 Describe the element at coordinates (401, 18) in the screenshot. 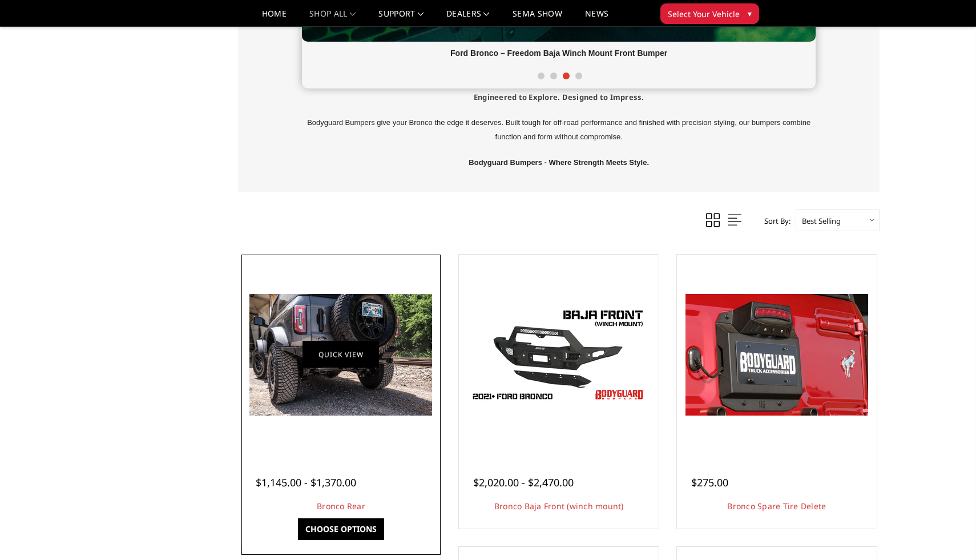

I see `a: Support` at that location.